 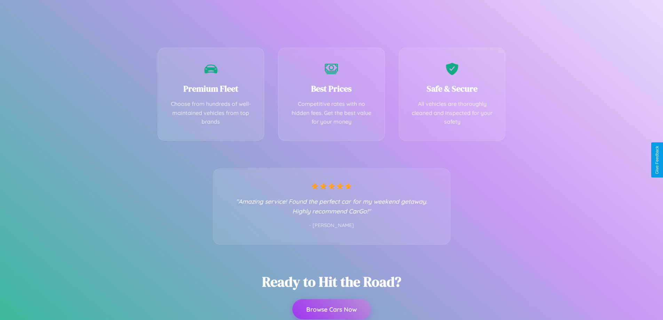 What do you see at coordinates (332, 282) in the screenshot?
I see `h2: Ready to Hit the Road?` at bounding box center [332, 282].